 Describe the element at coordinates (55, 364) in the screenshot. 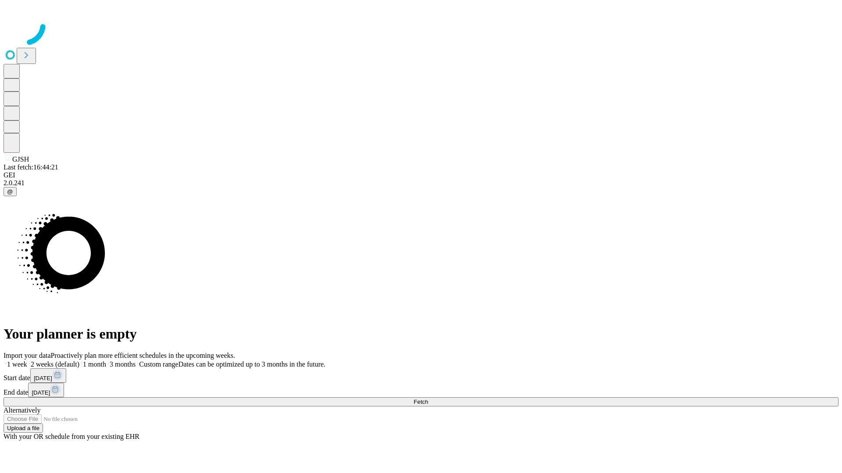

I see `span: 2 weeks (default)` at that location.